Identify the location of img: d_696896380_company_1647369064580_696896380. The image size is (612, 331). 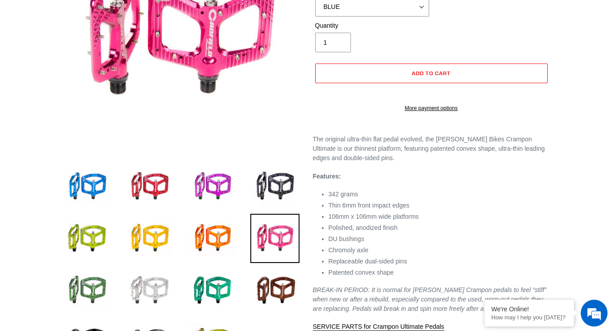
(40, 56).